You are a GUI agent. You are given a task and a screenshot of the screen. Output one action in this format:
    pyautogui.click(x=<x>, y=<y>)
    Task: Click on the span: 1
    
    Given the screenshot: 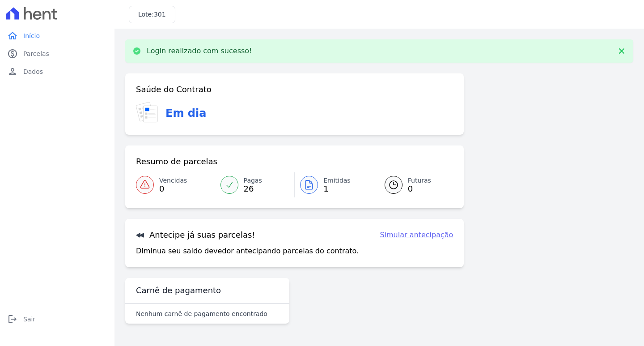 What is the action you would take?
    pyautogui.click(x=337, y=189)
    